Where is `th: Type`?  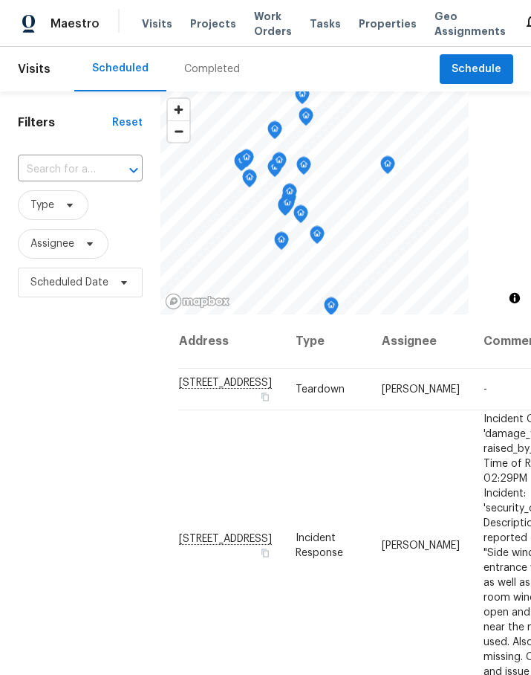 th: Type is located at coordinates (327, 341).